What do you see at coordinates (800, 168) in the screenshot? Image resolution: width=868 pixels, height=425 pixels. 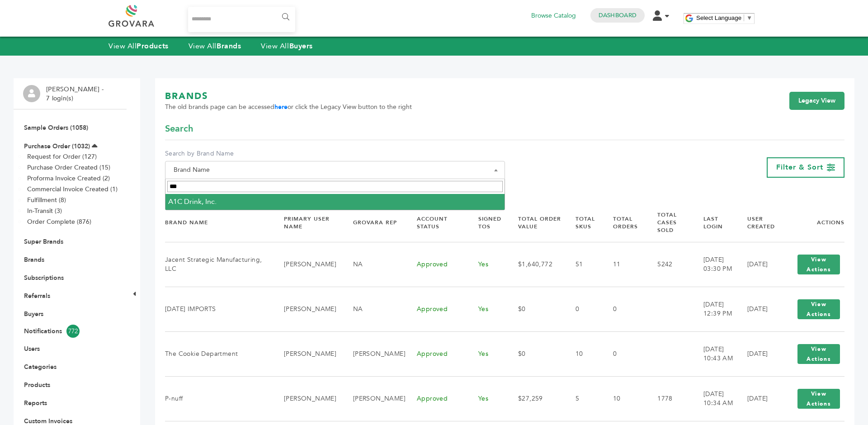 I see `span: Filter & Sort` at bounding box center [800, 168].